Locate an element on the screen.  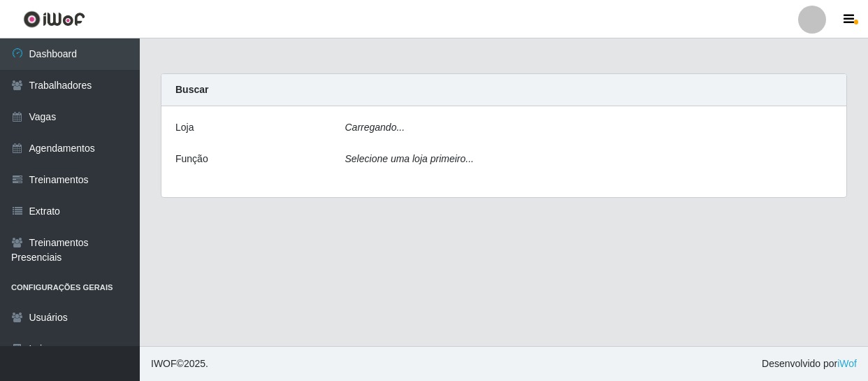
span: © 2025 . is located at coordinates (180, 363).